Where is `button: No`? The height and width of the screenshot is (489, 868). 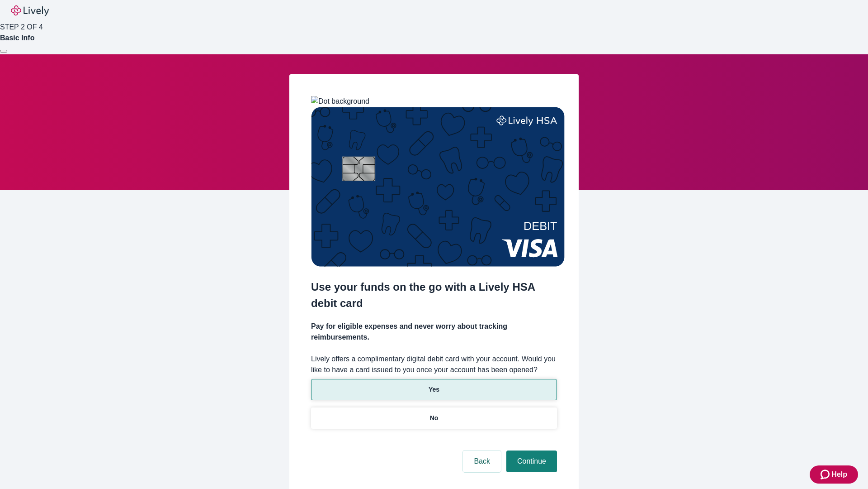
button: No is located at coordinates (434, 418).